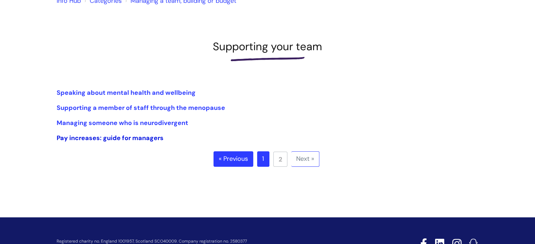 The width and height of the screenshot is (535, 244). Describe the element at coordinates (268, 46) in the screenshot. I see `h1: Supporting your team` at that location.